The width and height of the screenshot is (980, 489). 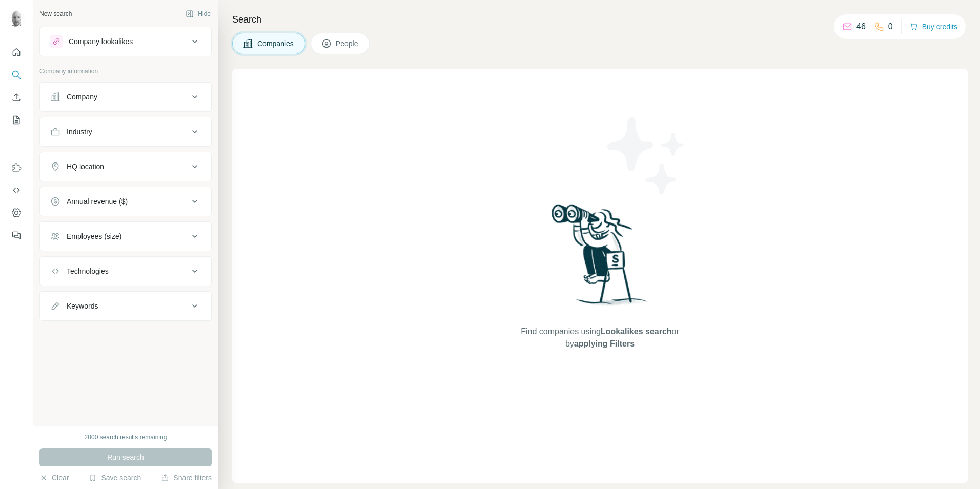 What do you see at coordinates (276, 43) in the screenshot?
I see `span: Companies` at bounding box center [276, 43].